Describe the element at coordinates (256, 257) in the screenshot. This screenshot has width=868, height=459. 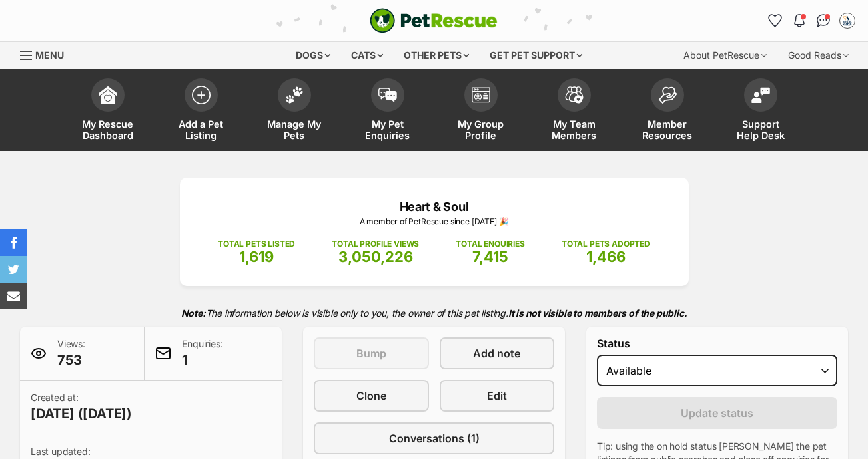
I see `span: 1,619` at that location.